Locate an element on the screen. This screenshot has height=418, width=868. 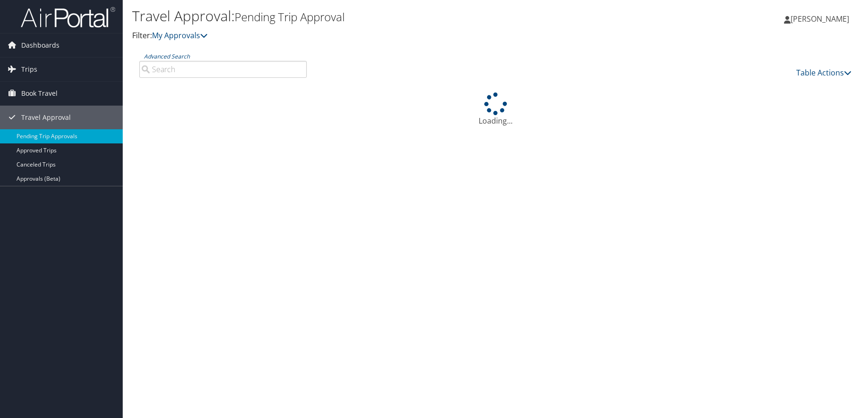
a: My Approvals is located at coordinates (180, 35).